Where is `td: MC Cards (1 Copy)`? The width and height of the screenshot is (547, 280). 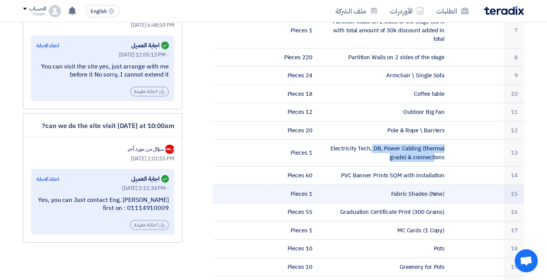
td: MC Cards (1 Copy) is located at coordinates (385, 230).